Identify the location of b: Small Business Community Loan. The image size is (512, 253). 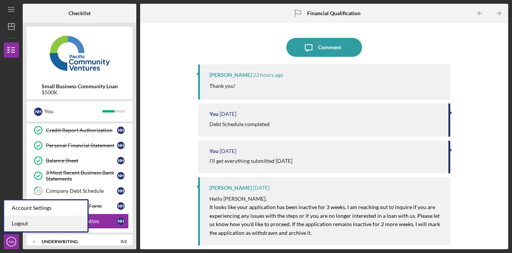
(79, 86).